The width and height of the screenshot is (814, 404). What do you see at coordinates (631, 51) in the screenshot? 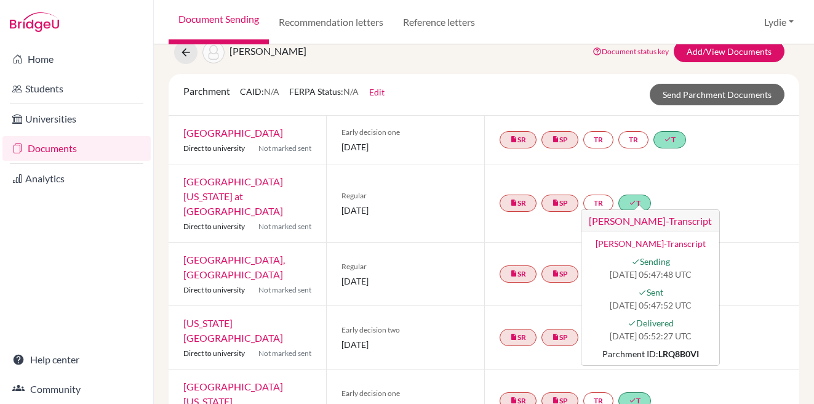
I see `a: Document status key` at bounding box center [631, 51].